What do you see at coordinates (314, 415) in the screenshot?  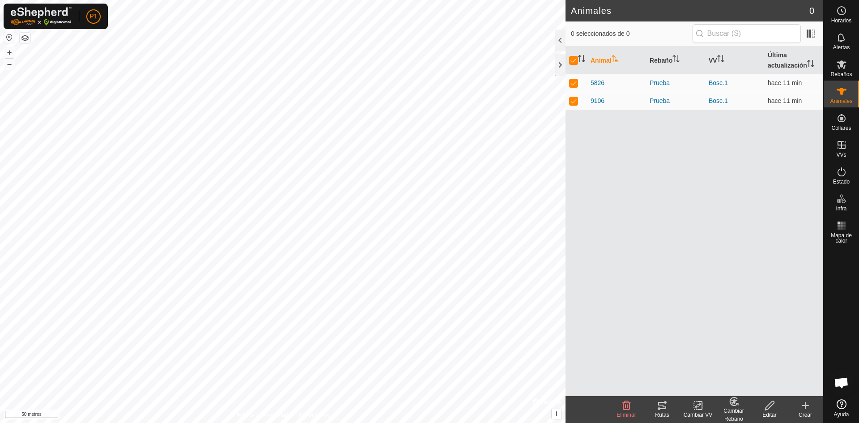 I see `a: Contáctanos` at bounding box center [314, 415].